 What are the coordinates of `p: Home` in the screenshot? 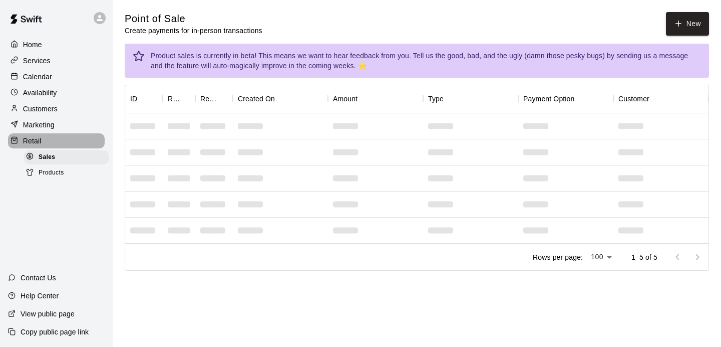 It's located at (33, 45).